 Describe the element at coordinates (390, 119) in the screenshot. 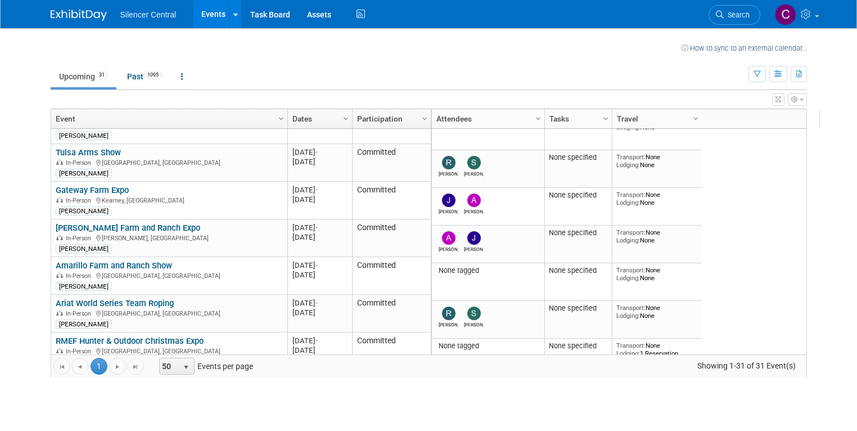

I see `a: Participation` at that location.